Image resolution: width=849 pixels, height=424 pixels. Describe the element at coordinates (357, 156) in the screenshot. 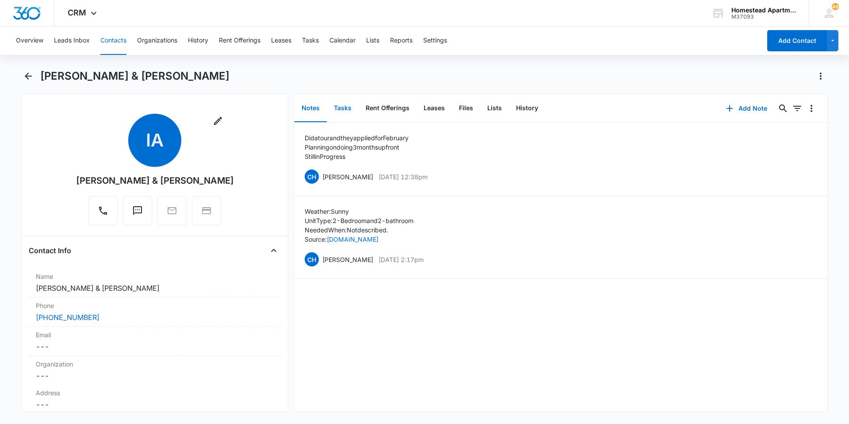

I see `p: Still in Progress` at that location.